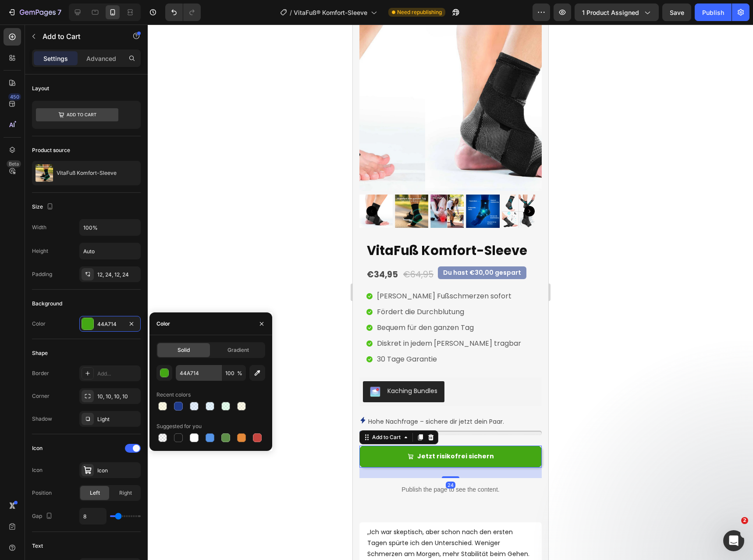 The height and width of the screenshot is (560, 753). What do you see at coordinates (43, 207) in the screenshot?
I see `div: Size` at bounding box center [43, 207].